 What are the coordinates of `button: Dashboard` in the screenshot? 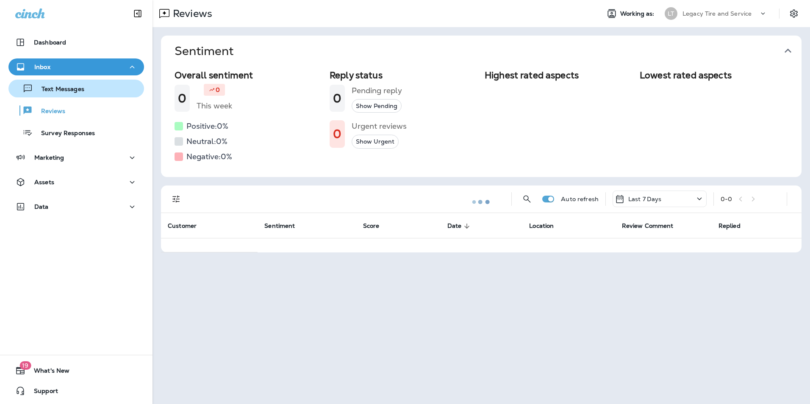 It's located at (76, 42).